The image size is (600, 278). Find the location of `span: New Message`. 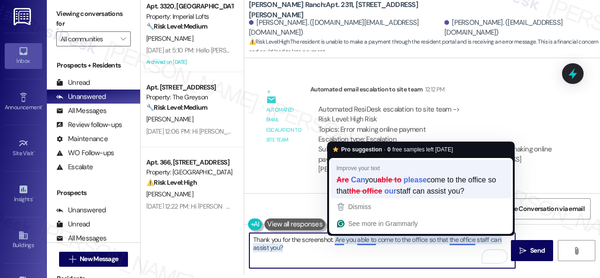

span: New Message is located at coordinates (99, 259).